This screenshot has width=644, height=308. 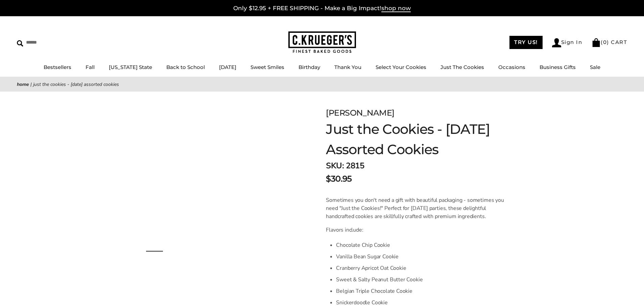 What do you see at coordinates (512, 67) in the screenshot?
I see `a: Occasions` at bounding box center [512, 67].